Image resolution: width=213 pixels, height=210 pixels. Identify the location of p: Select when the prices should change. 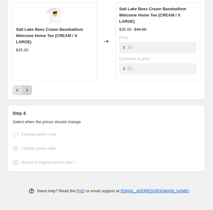
(106, 122).